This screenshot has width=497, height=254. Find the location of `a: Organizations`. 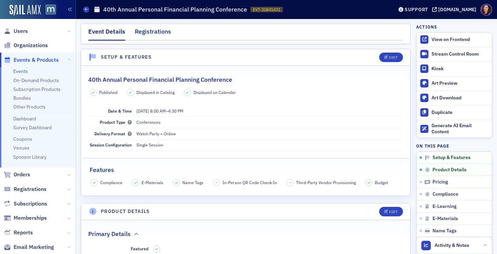

a: Organizations is located at coordinates (26, 45).